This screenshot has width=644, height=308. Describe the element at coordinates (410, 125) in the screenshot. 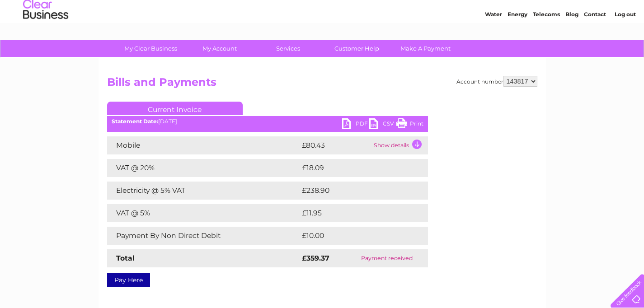

I see `a: Print` at that location.